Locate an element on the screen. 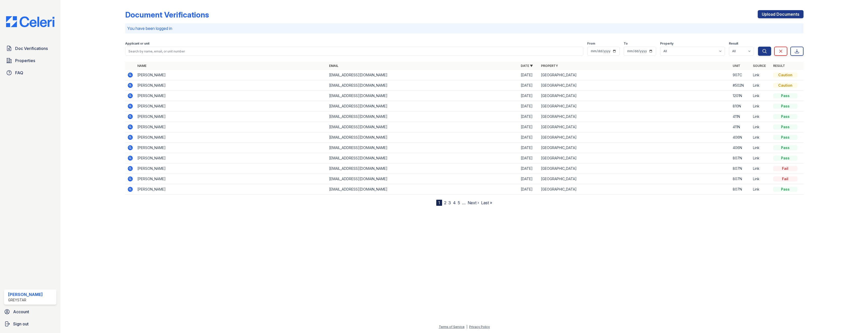 Image resolution: width=868 pixels, height=333 pixels. span: Doc Verifications is located at coordinates (31, 48).